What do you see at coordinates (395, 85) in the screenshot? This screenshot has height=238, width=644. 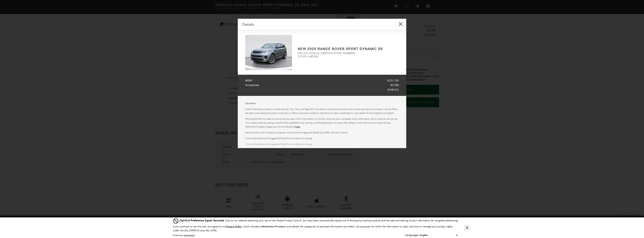 I see `span: $5,588` at bounding box center [395, 85].